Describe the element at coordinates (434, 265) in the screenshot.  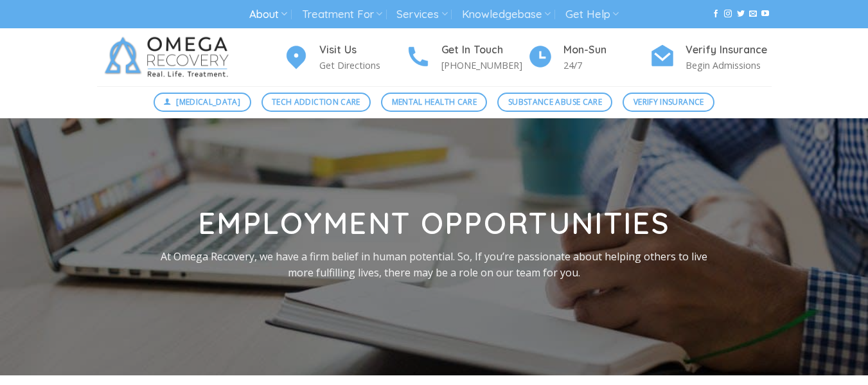
I see `p: At Omega Recovery, we have a firm belief in human potential. So, If you’re passionate about helpi...` at that location.